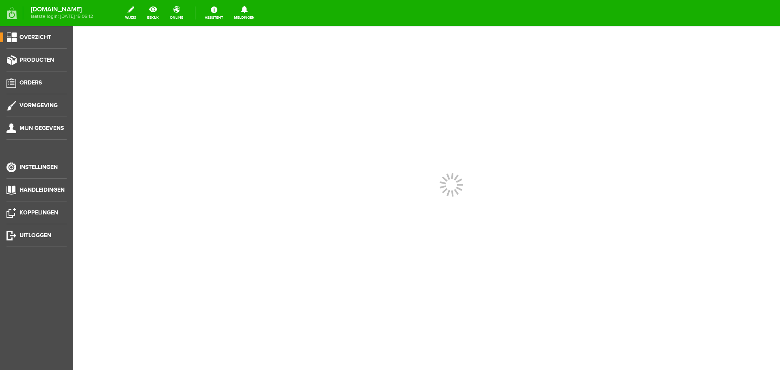 The height and width of the screenshot is (370, 780). I want to click on span: Koppelingen, so click(39, 213).